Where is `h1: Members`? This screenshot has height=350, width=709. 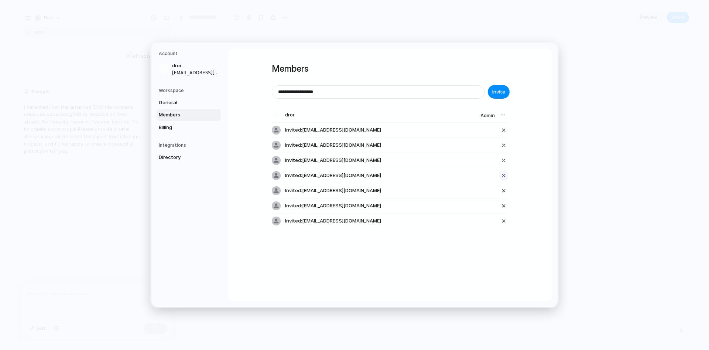
h1: Members is located at coordinates (390, 69).